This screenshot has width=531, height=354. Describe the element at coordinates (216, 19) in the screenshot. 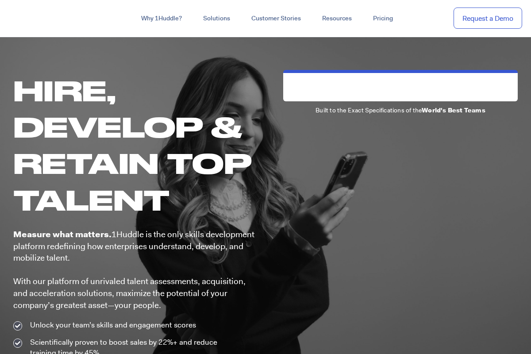

I see `a: Solutions` at that location.